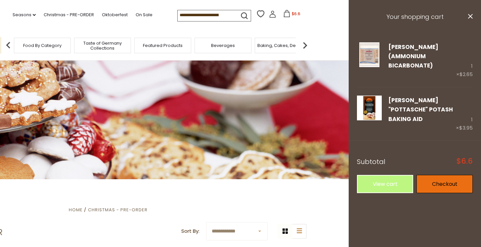 The image size is (481, 247). I want to click on a: Home, so click(76, 210).